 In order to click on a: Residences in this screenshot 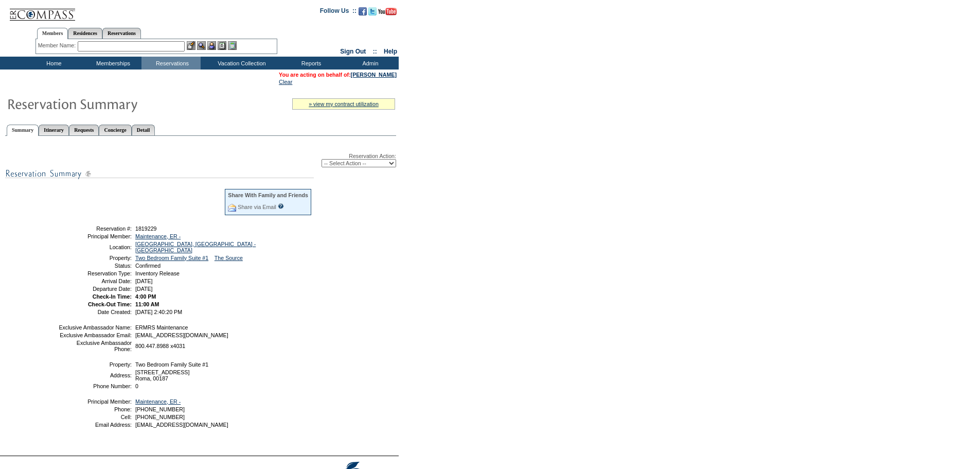, I will do `click(85, 33)`.